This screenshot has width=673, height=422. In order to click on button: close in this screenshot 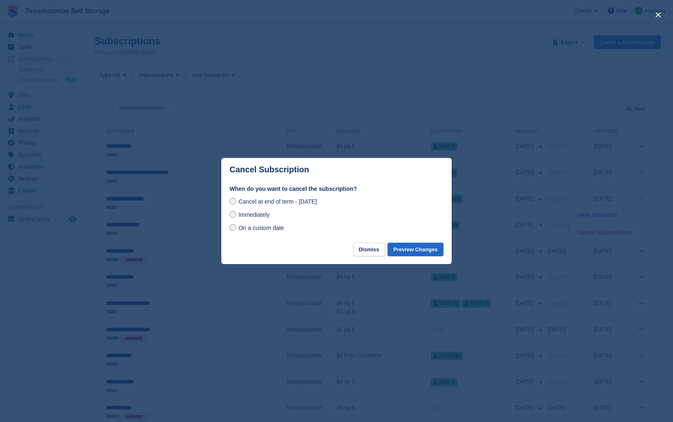, I will do `click(658, 15)`.